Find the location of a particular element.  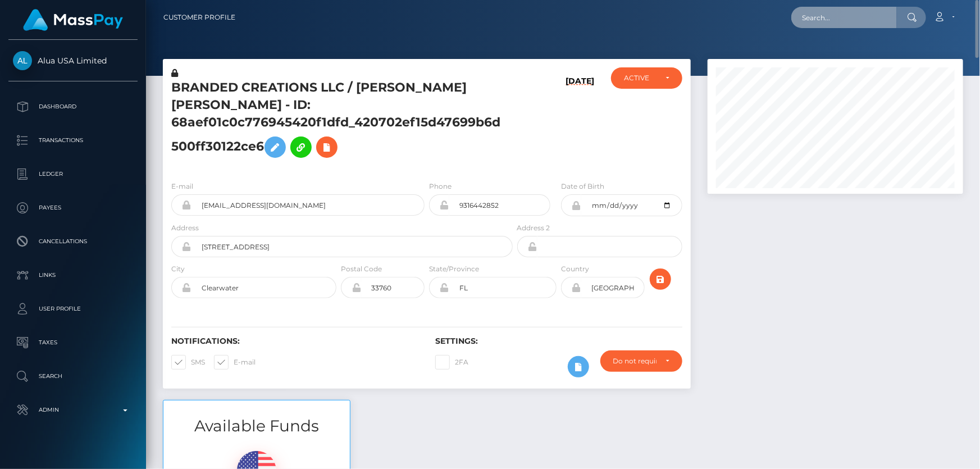

p: Links is located at coordinates (73, 275).